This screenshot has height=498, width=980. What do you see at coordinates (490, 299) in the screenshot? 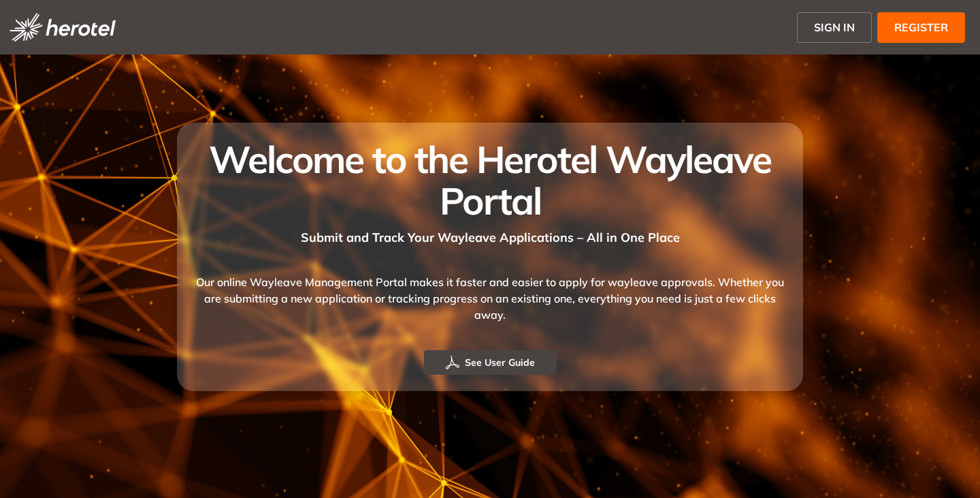
I see `div: Our online Wayleave Management Portal makes it faster and easier to apply for wayleave approvals....` at bounding box center [490, 299].